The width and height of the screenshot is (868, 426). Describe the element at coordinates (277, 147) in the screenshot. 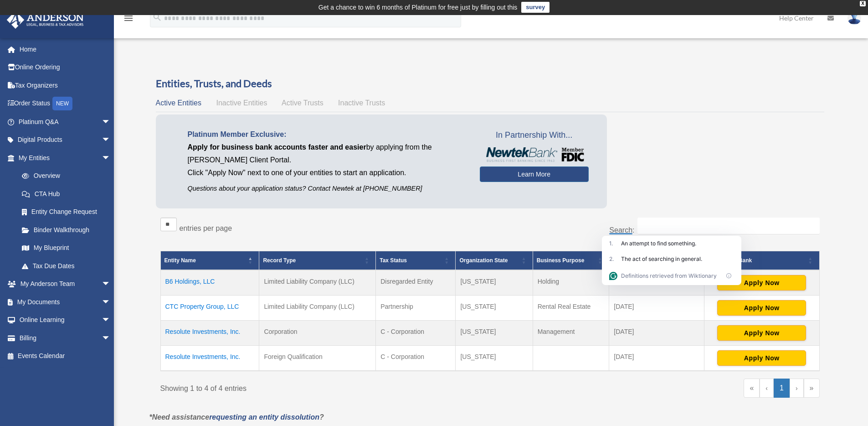

I see `span: Apply for business bank accounts faster and easier` at that location.